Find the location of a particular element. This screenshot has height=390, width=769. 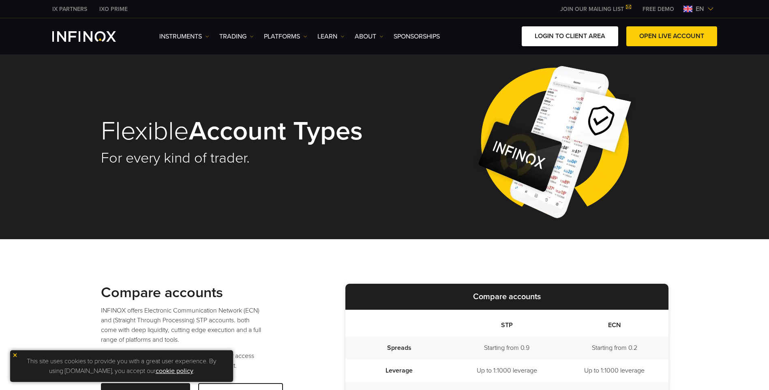

td: Spreads is located at coordinates (399, 348).